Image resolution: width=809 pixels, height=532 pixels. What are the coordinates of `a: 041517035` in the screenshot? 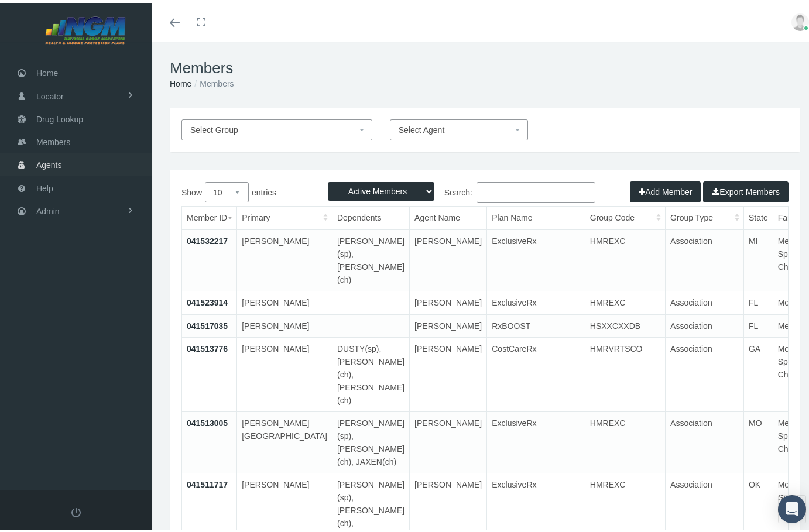 It's located at (207, 323).